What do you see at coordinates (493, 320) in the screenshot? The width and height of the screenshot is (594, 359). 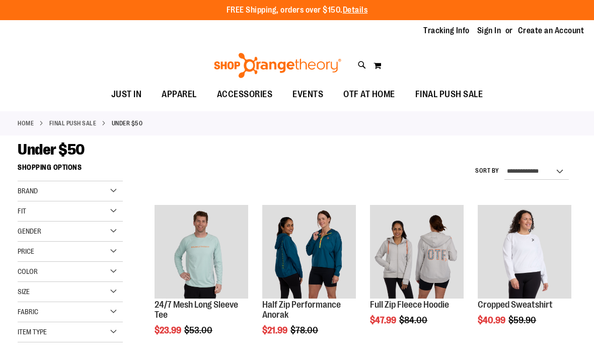 I see `span: $40.99` at bounding box center [493, 320].